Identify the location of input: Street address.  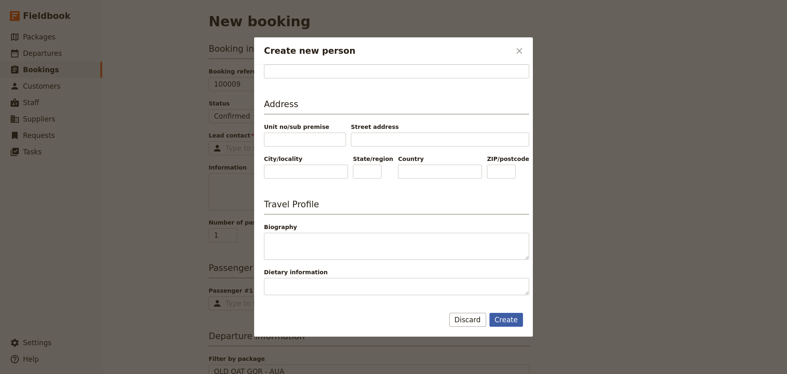
(440, 139).